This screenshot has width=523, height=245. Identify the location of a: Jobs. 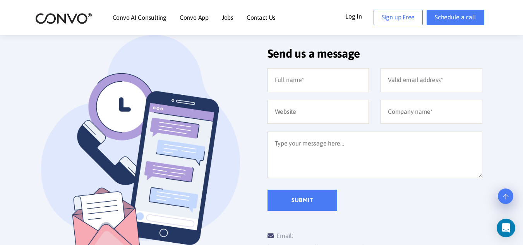
(227, 17).